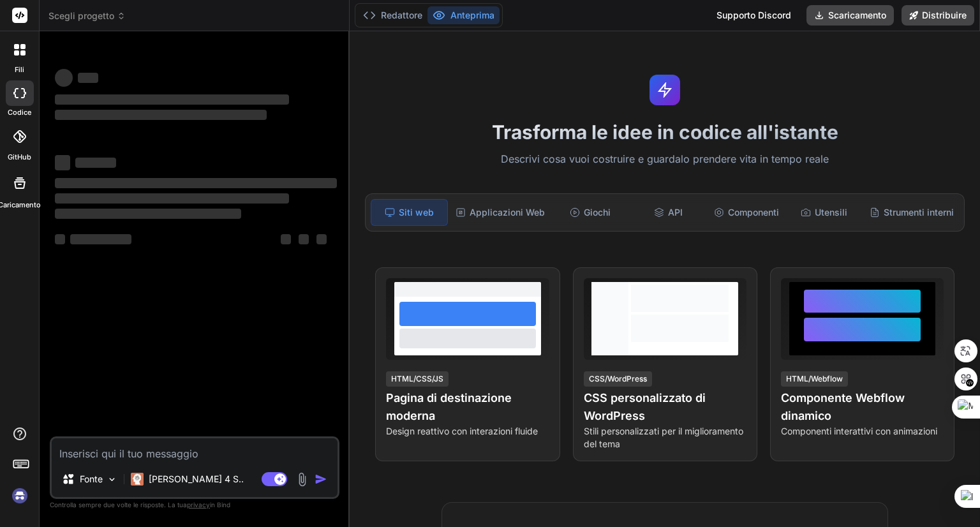 Image resolution: width=980 pixels, height=527 pixels. Describe the element at coordinates (859, 431) in the screenshot. I see `font: Componenti interattivi con animazioni` at that location.